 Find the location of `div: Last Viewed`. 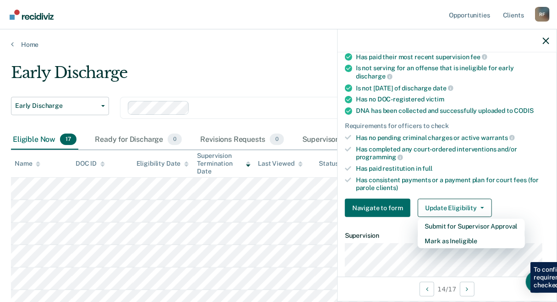

div: Last Viewed is located at coordinates (280, 163).